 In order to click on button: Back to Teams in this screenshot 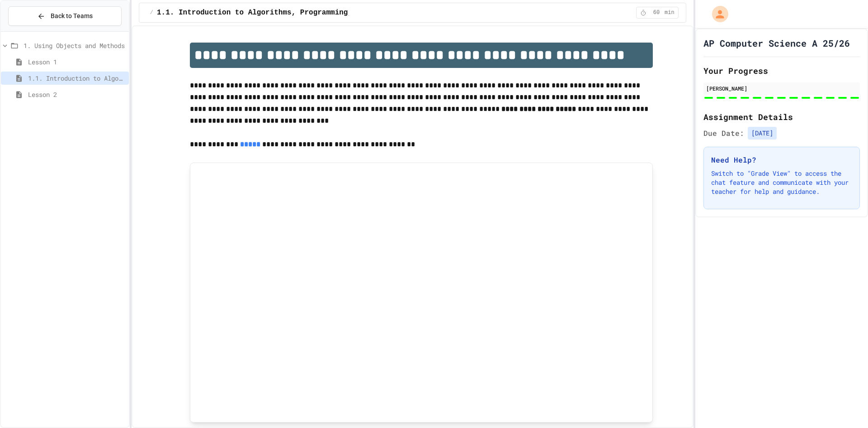, I will do `click(64, 16)`.